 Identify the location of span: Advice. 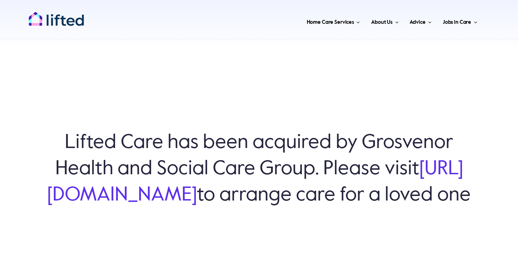
(417, 22).